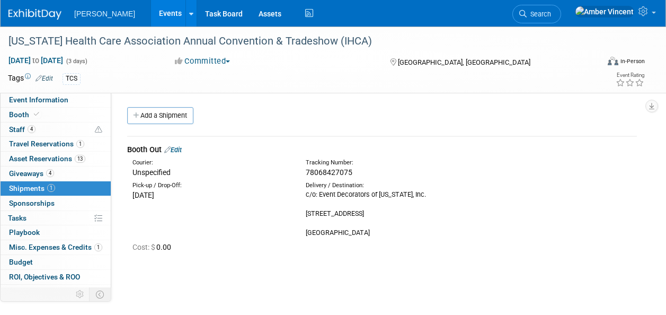 This screenshot has width=666, height=315. I want to click on a: Staff4, so click(56, 129).